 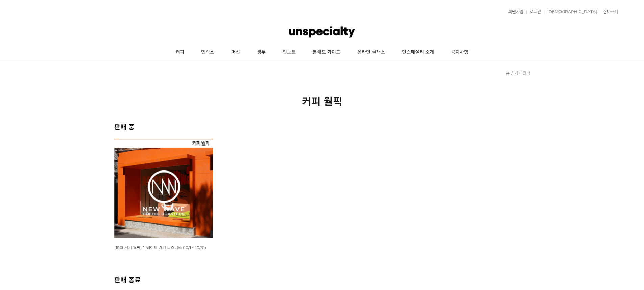 What do you see at coordinates (164, 188) in the screenshot?
I see `img: [10월 커피 월픽] 뉴웨이브 커피 로스터스 (10/1 ~ 10/31)` at bounding box center [164, 188].